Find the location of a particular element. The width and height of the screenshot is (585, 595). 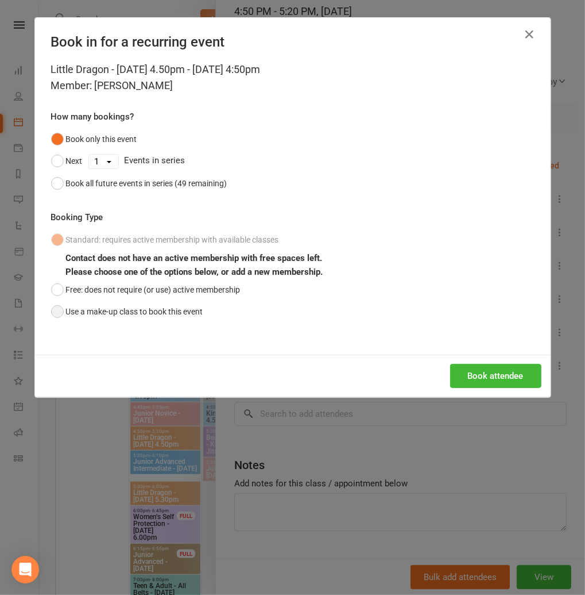

button: Book attendee is located at coordinates (496, 376).